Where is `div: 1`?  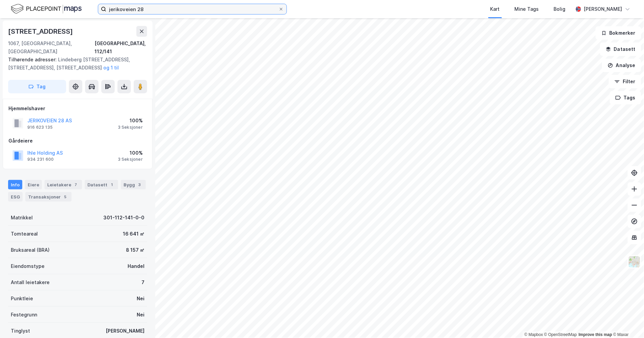
div: 1 is located at coordinates (112, 185).